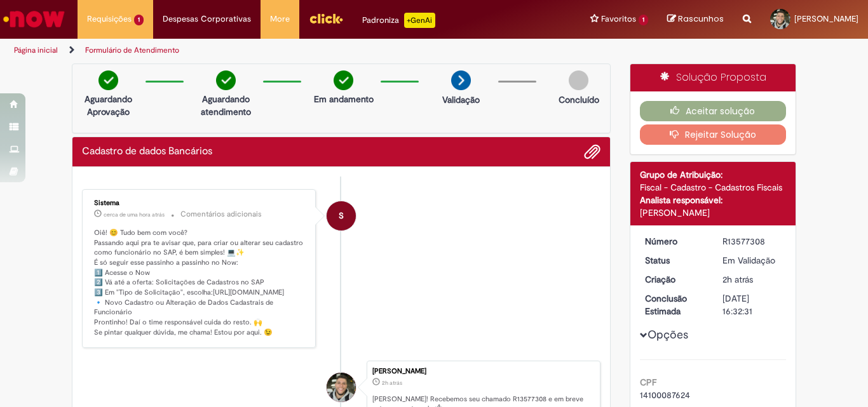  What do you see at coordinates (207, 19) in the screenshot?
I see `span: Despesas Corporativas` at bounding box center [207, 19].